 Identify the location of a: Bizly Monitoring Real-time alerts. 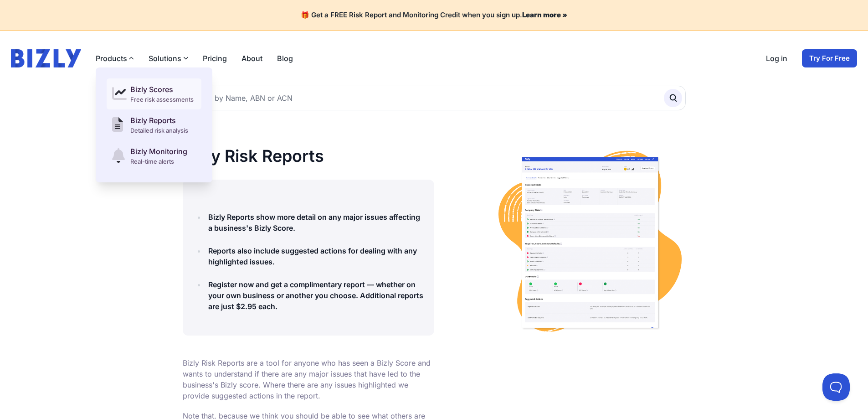
(154, 156).